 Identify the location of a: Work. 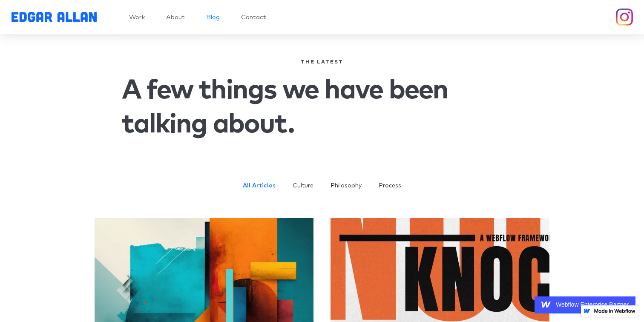
(137, 17).